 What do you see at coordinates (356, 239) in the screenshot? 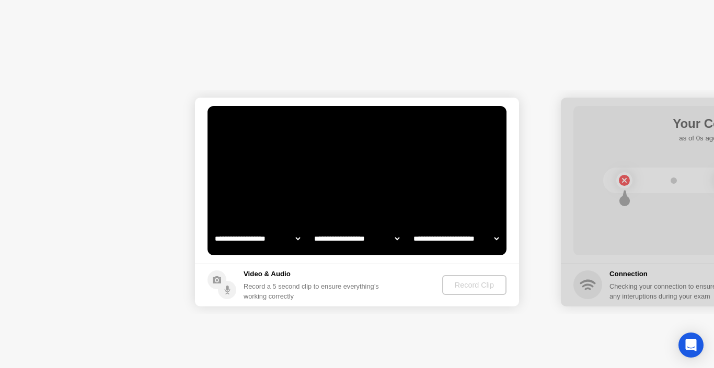
I see `select: Available speakers` at bounding box center [356, 239].